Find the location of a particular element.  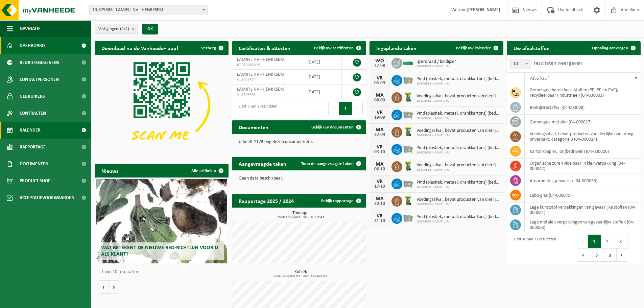

span: Contracten is located at coordinates (33, 114).